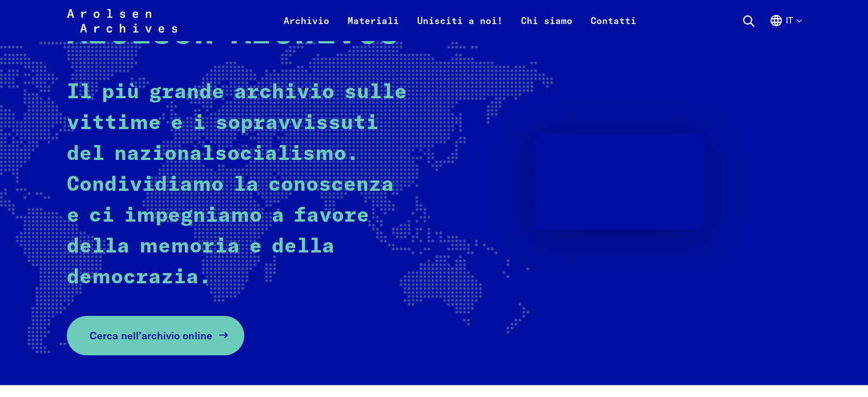 Image resolution: width=868 pixels, height=397 pixels. I want to click on p: Il più grande archivio sulle vittime e i sopravvissuti del nazionalsocialismo. Condividiamo la co..., so click(240, 185).